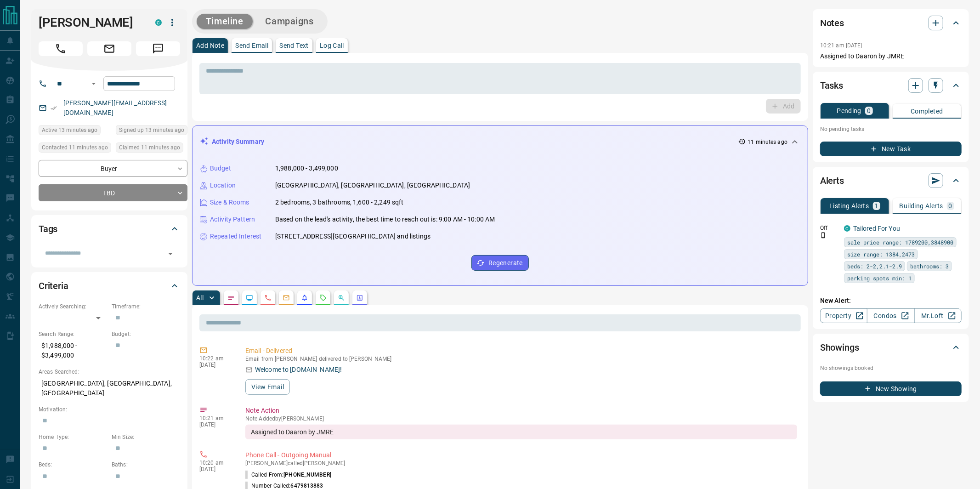  Describe the element at coordinates (938, 315) in the screenshot. I see `a: Mr.Loft` at that location.